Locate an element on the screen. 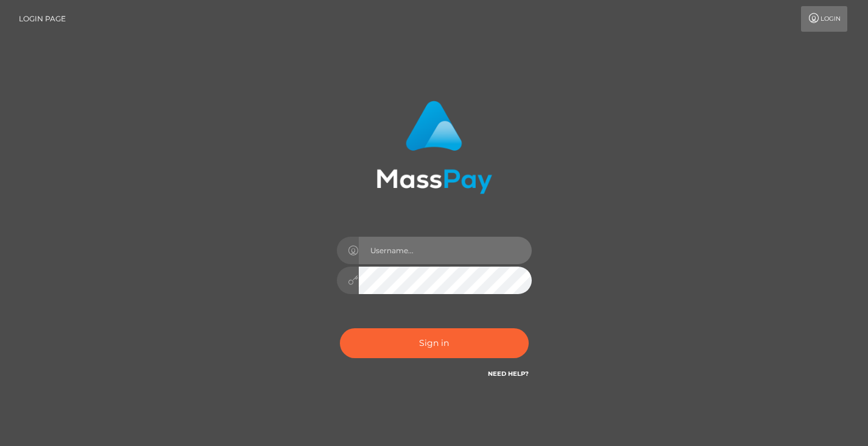 This screenshot has width=868, height=446. a: Need Help? is located at coordinates (508, 373).